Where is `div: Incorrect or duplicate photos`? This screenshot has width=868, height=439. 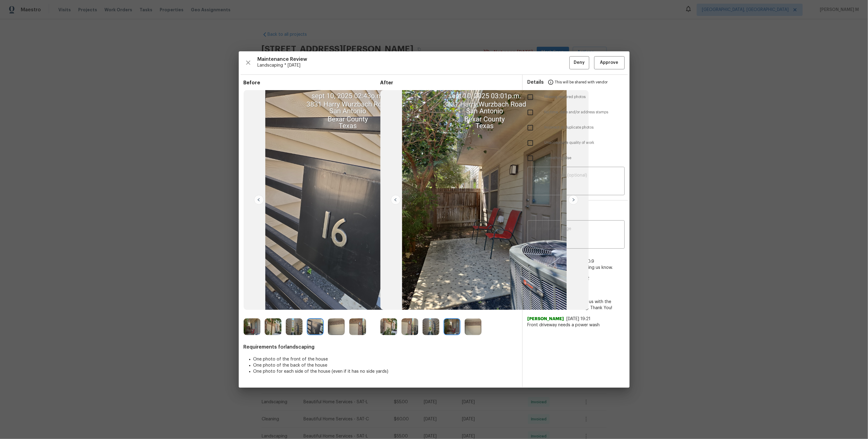 div: Incorrect or duplicate photos is located at coordinates (576, 128).